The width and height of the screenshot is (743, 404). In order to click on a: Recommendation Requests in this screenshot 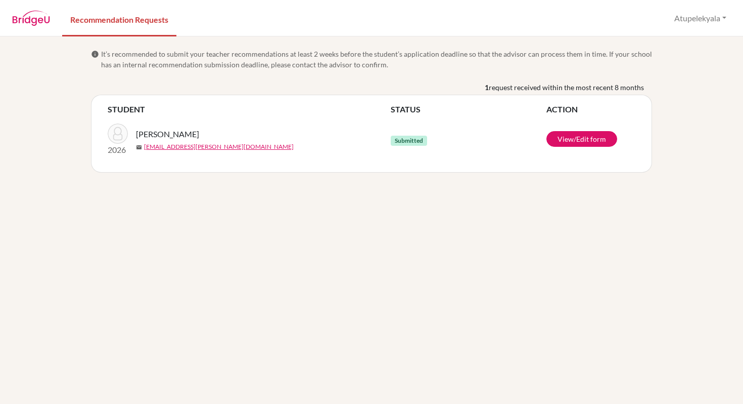, I will do `click(119, 19)`.